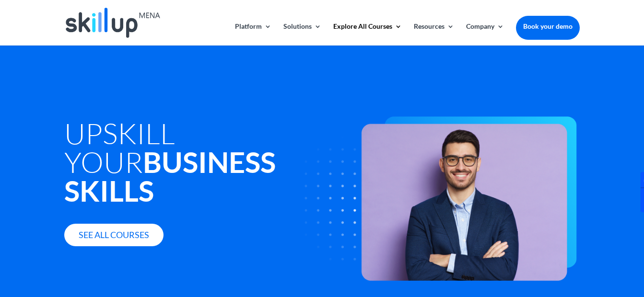 The width and height of the screenshot is (644, 297). Describe the element at coordinates (564, 246) in the screenshot. I see `div: Chat Widget` at that location.